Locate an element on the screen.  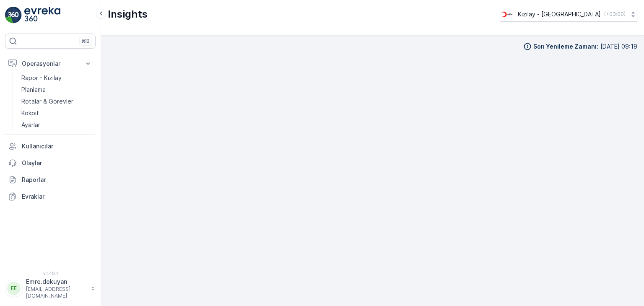
p: Son Yenileme Zamanı : is located at coordinates (566, 46).